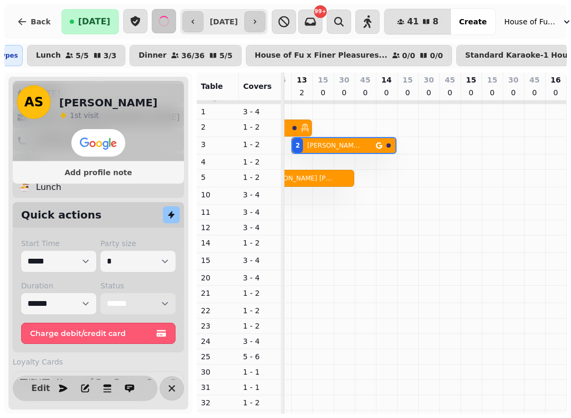 Image resolution: width=571 pixels, height=418 pixels. Describe the element at coordinates (218, 112) in the screenshot. I see `p: 1` at that location.